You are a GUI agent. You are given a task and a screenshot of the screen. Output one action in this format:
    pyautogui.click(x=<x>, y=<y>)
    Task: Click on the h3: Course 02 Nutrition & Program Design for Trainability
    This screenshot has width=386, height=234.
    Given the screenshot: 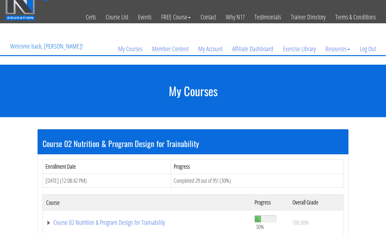 What is the action you would take?
    pyautogui.click(x=193, y=143)
    